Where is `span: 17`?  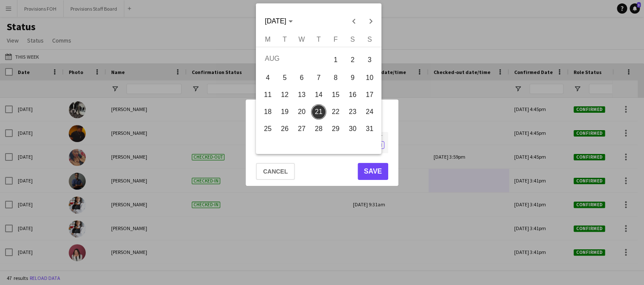 span: 17 is located at coordinates (370, 94).